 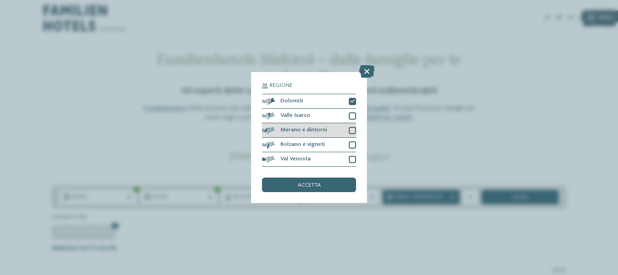 What do you see at coordinates (281, 85) in the screenshot?
I see `span: Regione` at bounding box center [281, 85].